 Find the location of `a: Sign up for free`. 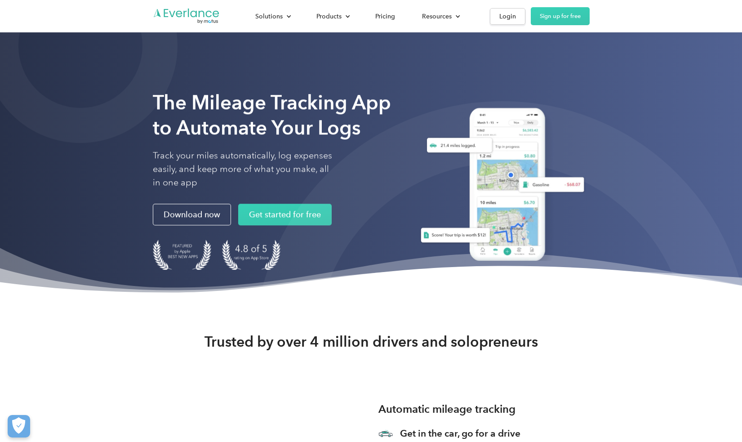

a: Sign up for free is located at coordinates (560, 16).